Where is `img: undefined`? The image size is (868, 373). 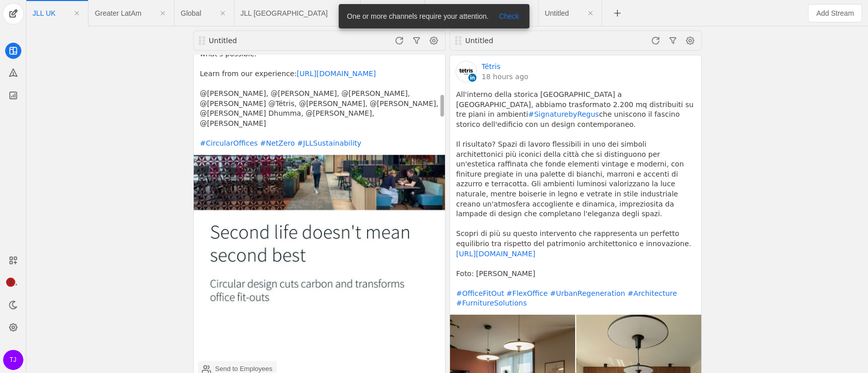 img: undefined is located at coordinates (320, 257).